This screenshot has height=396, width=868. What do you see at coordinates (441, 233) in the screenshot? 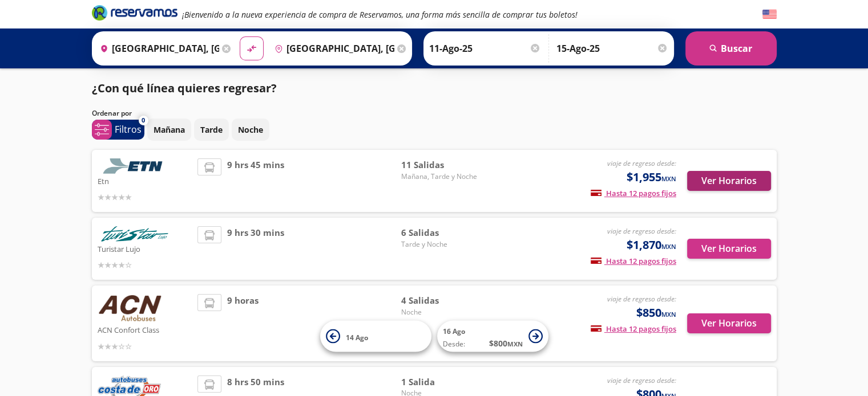
I see `span: 6 Salidas` at bounding box center [441, 233].